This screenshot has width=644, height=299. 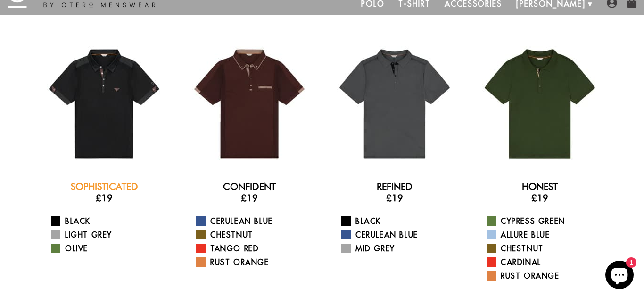 What do you see at coordinates (540, 186) in the screenshot?
I see `a: Honest` at bounding box center [540, 186].